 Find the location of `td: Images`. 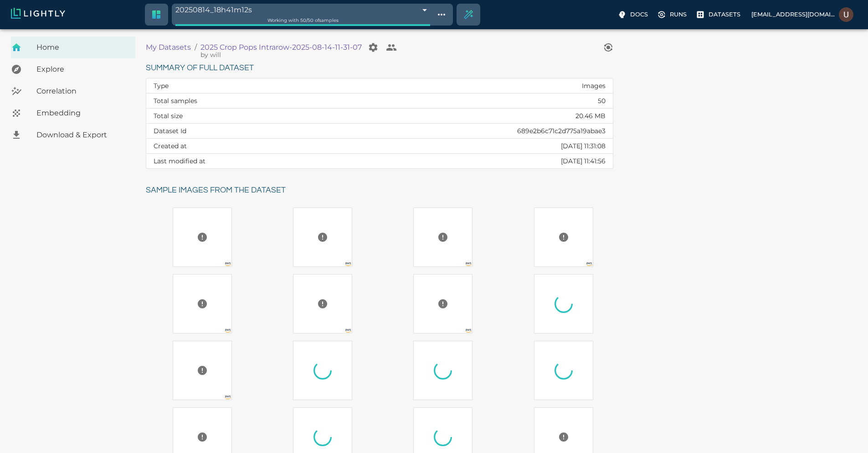

td: Images is located at coordinates (471, 85).